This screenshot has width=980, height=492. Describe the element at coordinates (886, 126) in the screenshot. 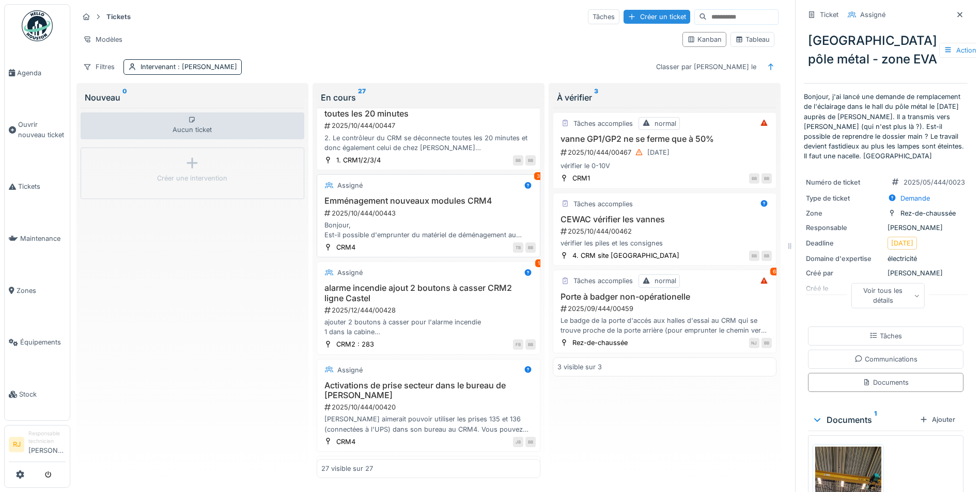

I see `p: Bonjour, j'ai lancé une demande de remplacement de l'éclairage dans le hall du pôle métal le [DAT...` at that location.